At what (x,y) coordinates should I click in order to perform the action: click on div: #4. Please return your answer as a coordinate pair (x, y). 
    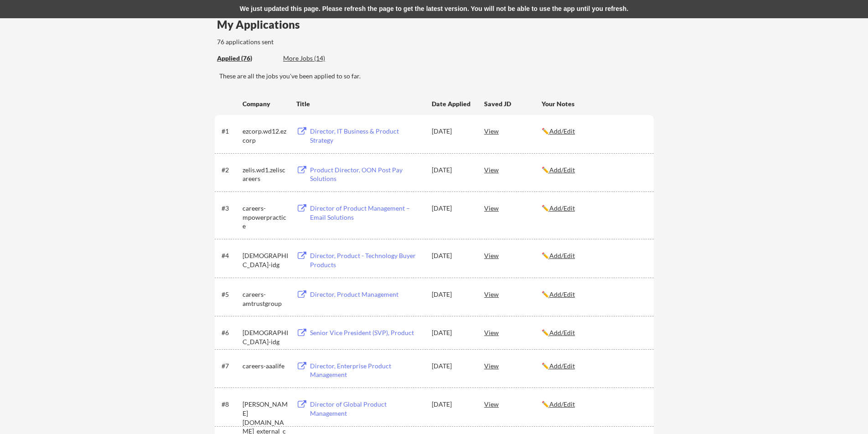
    Looking at the image, I should click on (230, 256).